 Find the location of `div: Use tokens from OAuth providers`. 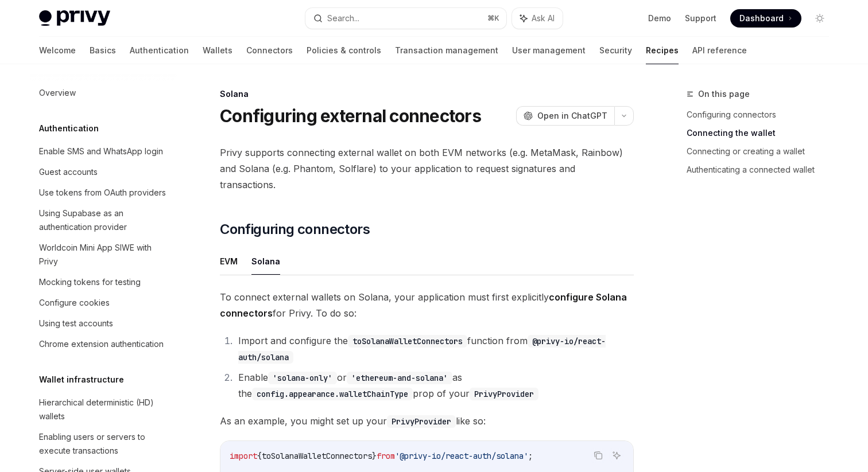

div: Use tokens from OAuth providers is located at coordinates (102, 193).